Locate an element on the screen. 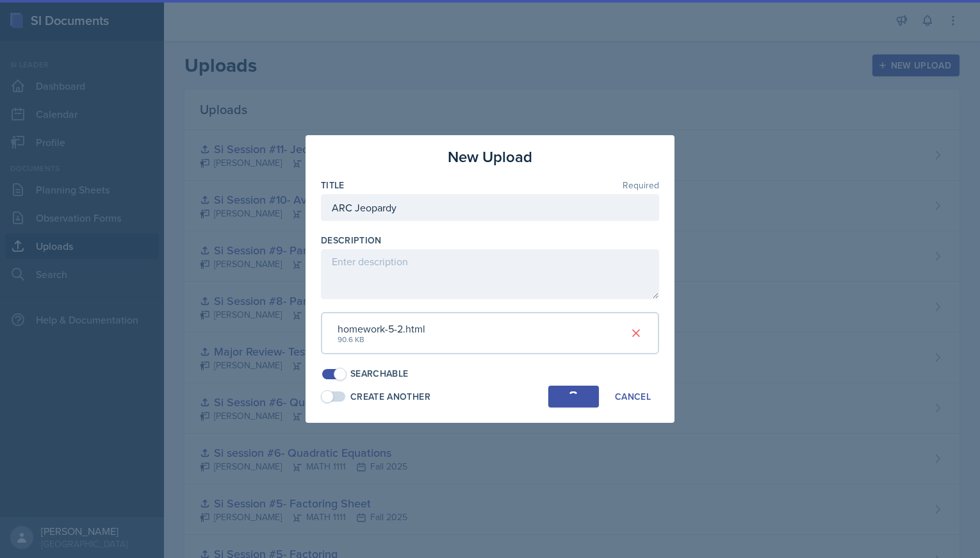 This screenshot has height=558, width=980. input: Enter title is located at coordinates (490, 207).